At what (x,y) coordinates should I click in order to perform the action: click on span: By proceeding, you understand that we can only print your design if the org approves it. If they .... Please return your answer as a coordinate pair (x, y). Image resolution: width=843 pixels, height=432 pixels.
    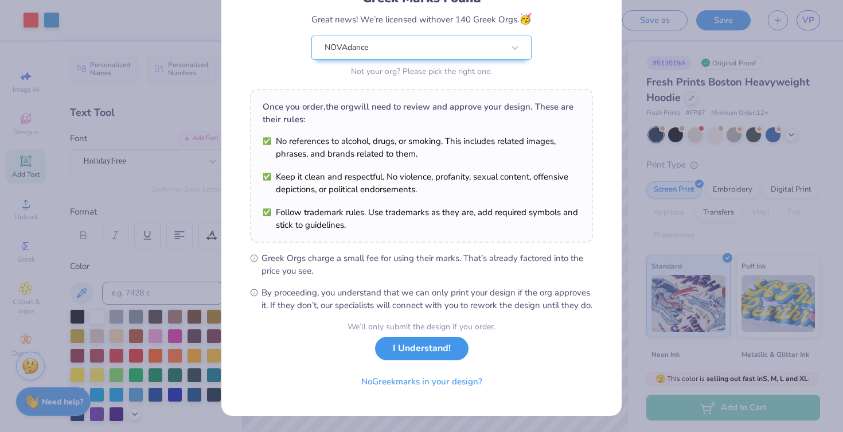
    Looking at the image, I should click on (427, 299).